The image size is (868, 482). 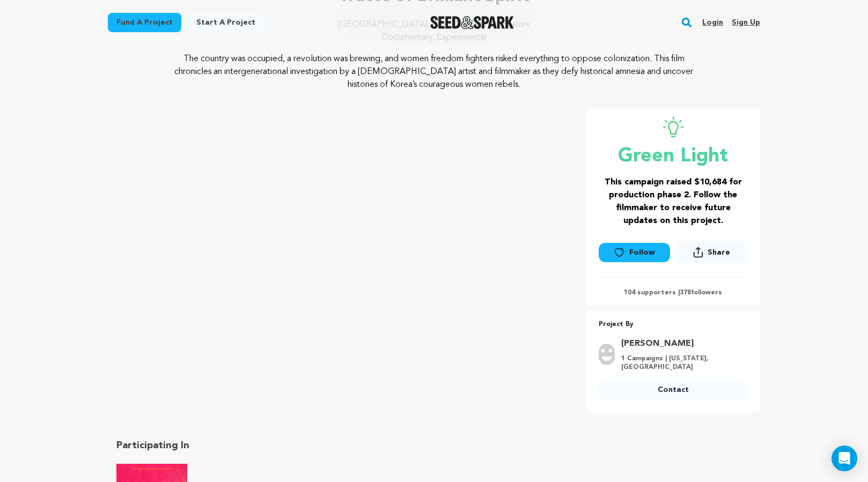 I want to click on p: The country was occupied, a revolution was brewing, and women freedom fighters risked everything ..., so click(x=434, y=72).